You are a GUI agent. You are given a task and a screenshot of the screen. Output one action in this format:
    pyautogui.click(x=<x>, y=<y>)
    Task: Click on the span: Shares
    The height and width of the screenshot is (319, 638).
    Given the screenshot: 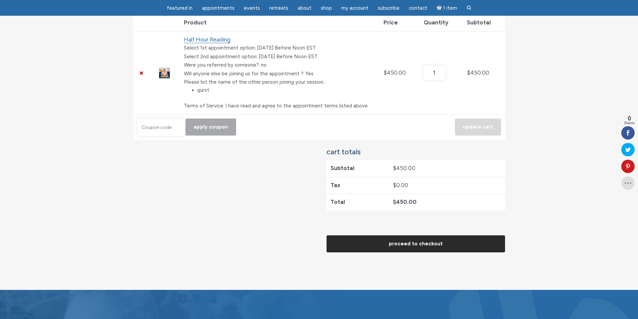 What is the action you would take?
    pyautogui.click(x=630, y=123)
    